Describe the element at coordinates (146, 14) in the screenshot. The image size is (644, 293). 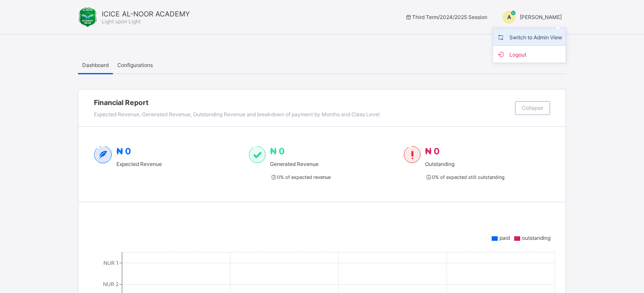
I see `span: ICICE AL-NOOR ACADEMY` at that location.